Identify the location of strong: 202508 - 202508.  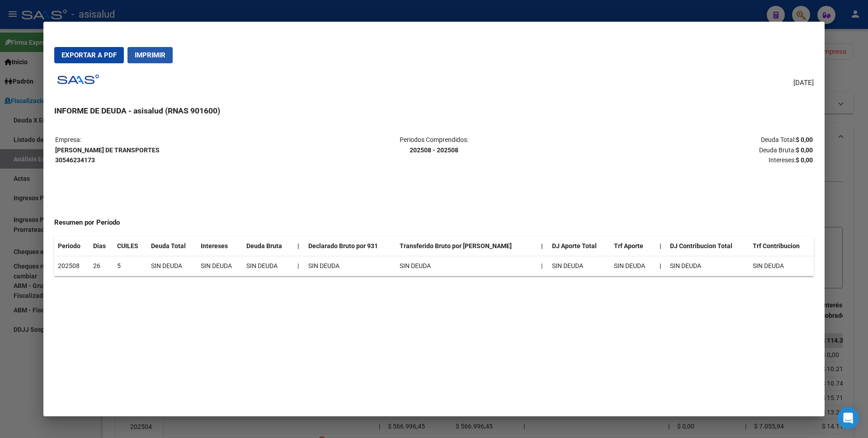
(434, 150).